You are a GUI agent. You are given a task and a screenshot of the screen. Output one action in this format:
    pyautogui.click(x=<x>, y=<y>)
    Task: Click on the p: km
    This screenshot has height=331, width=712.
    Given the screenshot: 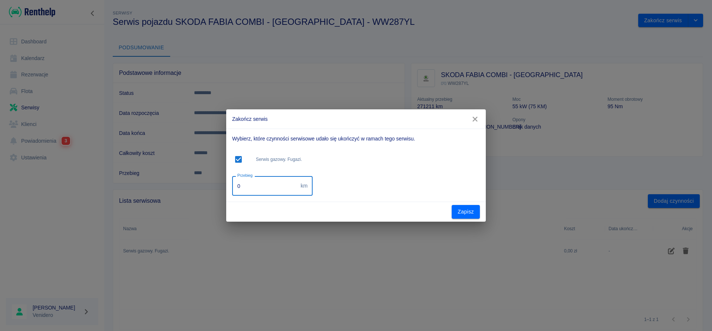 What is the action you would take?
    pyautogui.click(x=304, y=186)
    